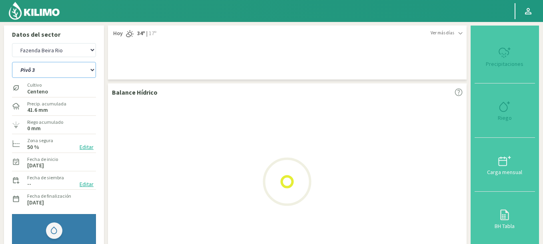 The image size is (543, 244). I want to click on div: Riego, so click(504, 118).